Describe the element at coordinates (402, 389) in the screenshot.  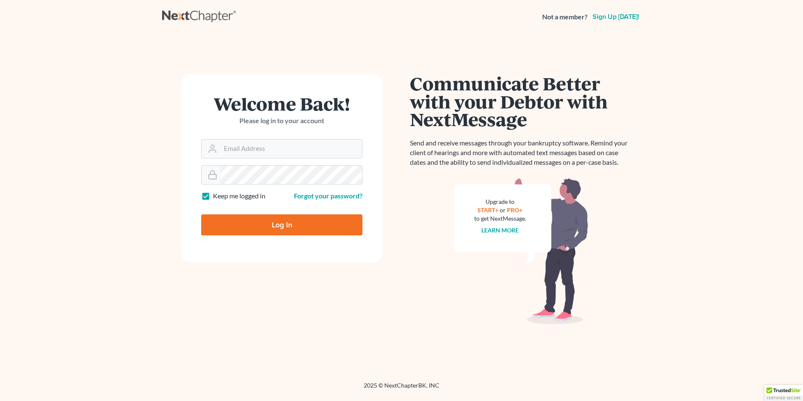
I see `div: 2025 © NextChapterBK, INC` at that location.